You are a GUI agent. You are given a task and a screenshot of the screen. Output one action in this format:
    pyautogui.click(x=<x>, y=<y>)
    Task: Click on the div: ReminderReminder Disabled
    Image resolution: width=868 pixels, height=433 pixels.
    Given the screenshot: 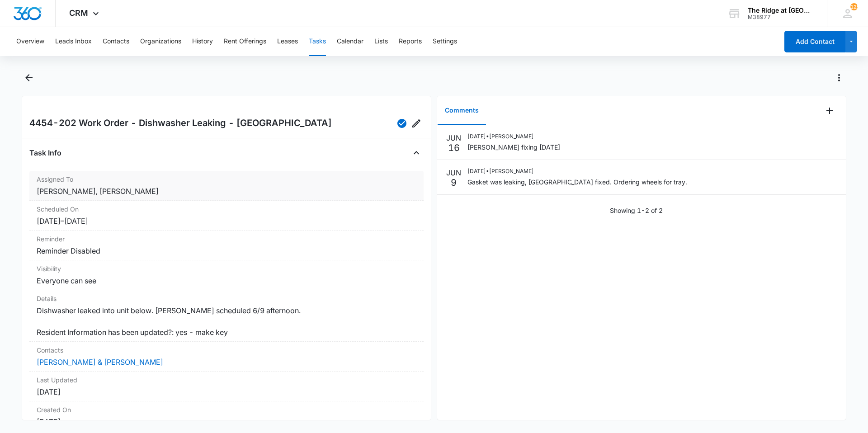 What is the action you would take?
    pyautogui.click(x=227, y=245)
    